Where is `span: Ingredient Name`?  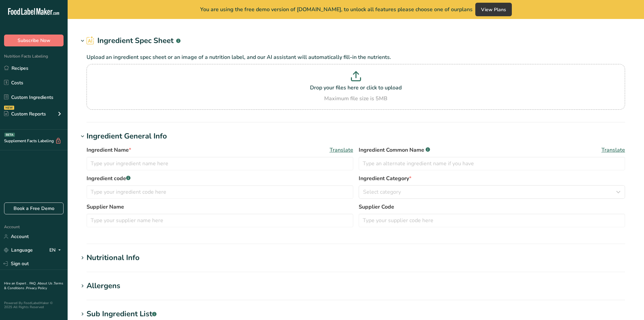
span: Ingredient Name is located at coordinates (109, 150).